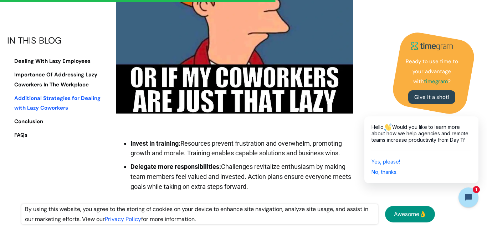  What do you see at coordinates (410, 214) in the screenshot?
I see `a: Awesome👌` at bounding box center [410, 214].